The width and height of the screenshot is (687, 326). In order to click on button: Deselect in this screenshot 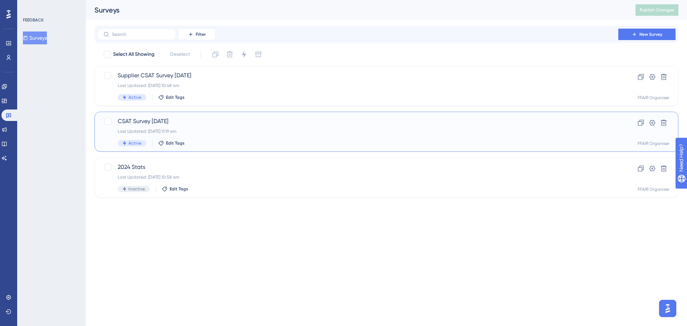, I will do `click(180, 54)`.